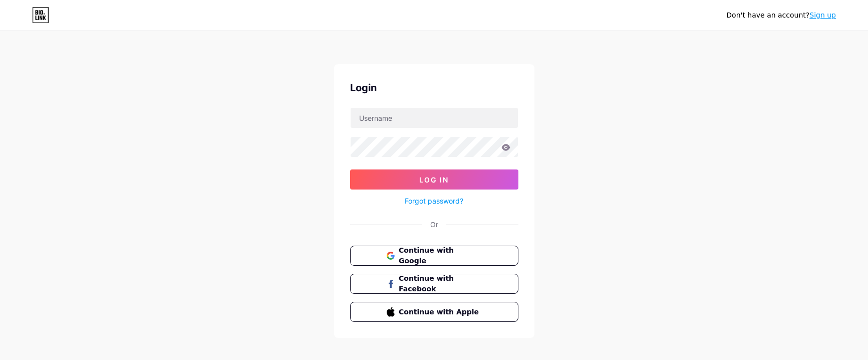 The image size is (868, 360). What do you see at coordinates (434, 255) in the screenshot?
I see `button: Continue with Google` at bounding box center [434, 255].